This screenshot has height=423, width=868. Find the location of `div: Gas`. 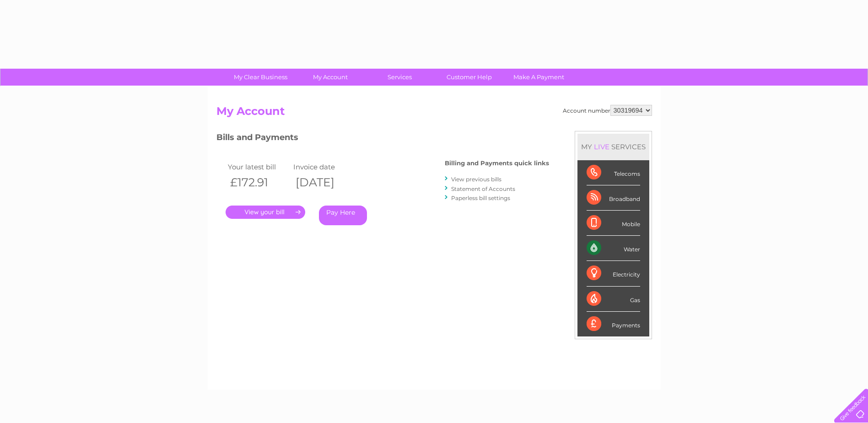

div: Gas is located at coordinates (613, 299).